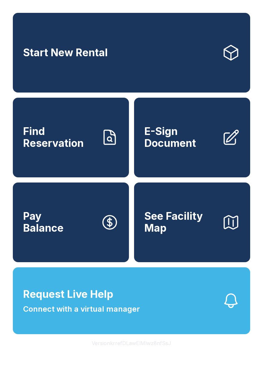  What do you see at coordinates (132, 301) in the screenshot?
I see `button: Request Live HelpConnect with a virtual manager` at bounding box center [132, 301].